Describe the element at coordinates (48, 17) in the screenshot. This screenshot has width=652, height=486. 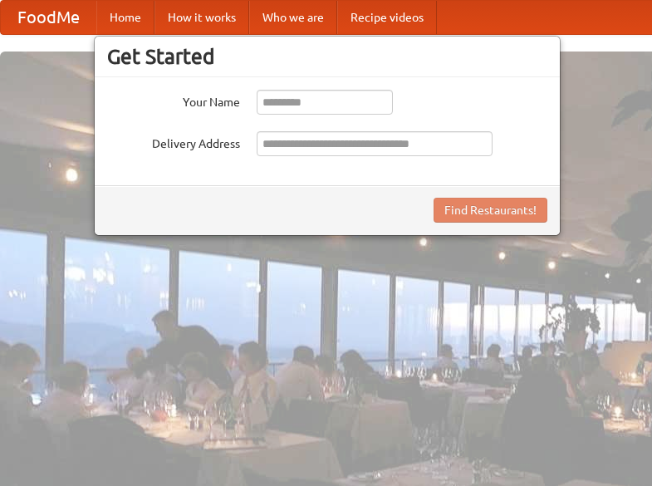
I see `a: FoodMe` at that location.